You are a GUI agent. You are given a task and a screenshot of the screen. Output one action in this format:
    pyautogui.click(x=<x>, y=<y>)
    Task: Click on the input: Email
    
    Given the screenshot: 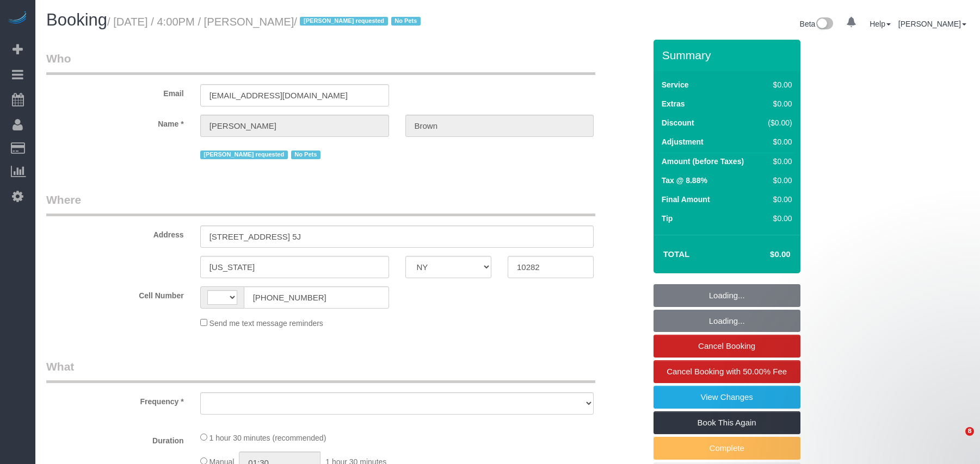 What is the action you would take?
    pyautogui.click(x=294, y=95)
    